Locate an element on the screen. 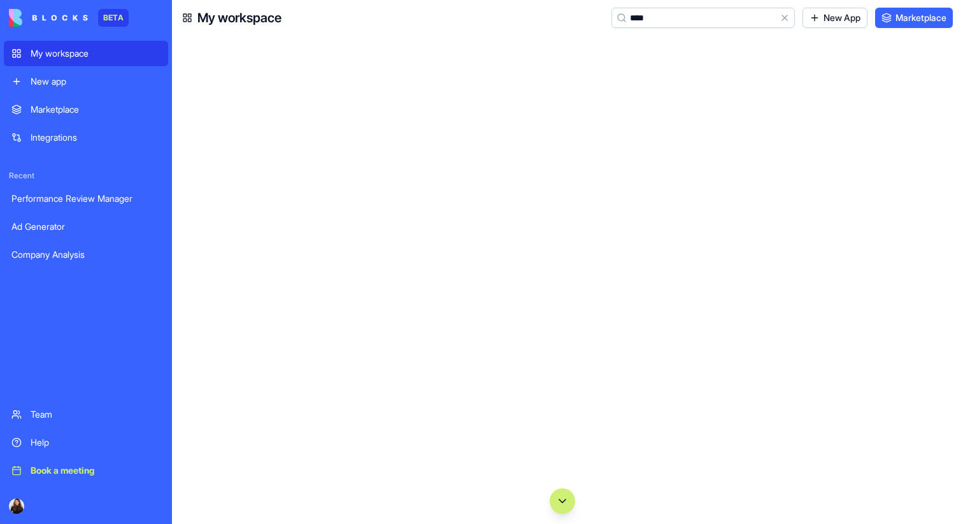 The width and height of the screenshot is (963, 524). div: Company Analysis is located at coordinates (86, 255).